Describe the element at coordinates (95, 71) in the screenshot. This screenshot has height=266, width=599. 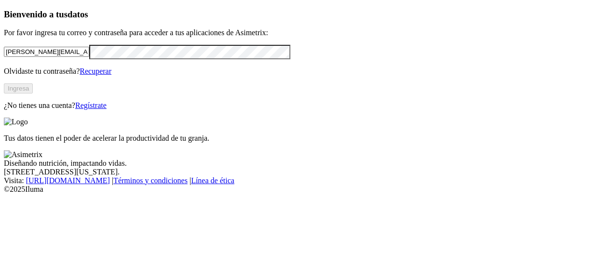
I see `a: Recuperar` at that location.